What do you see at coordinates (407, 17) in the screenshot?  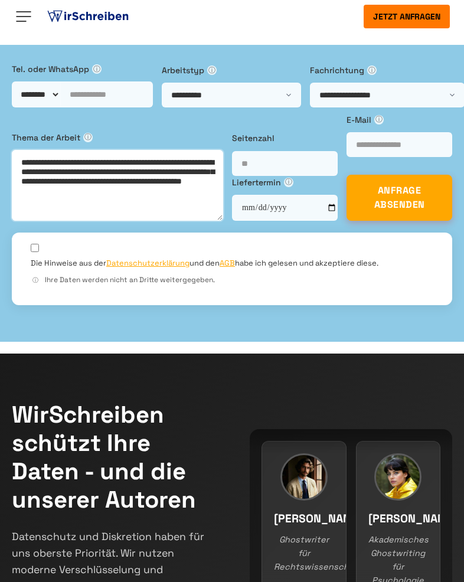 I see `button: Jetzt anfragen` at bounding box center [407, 17].